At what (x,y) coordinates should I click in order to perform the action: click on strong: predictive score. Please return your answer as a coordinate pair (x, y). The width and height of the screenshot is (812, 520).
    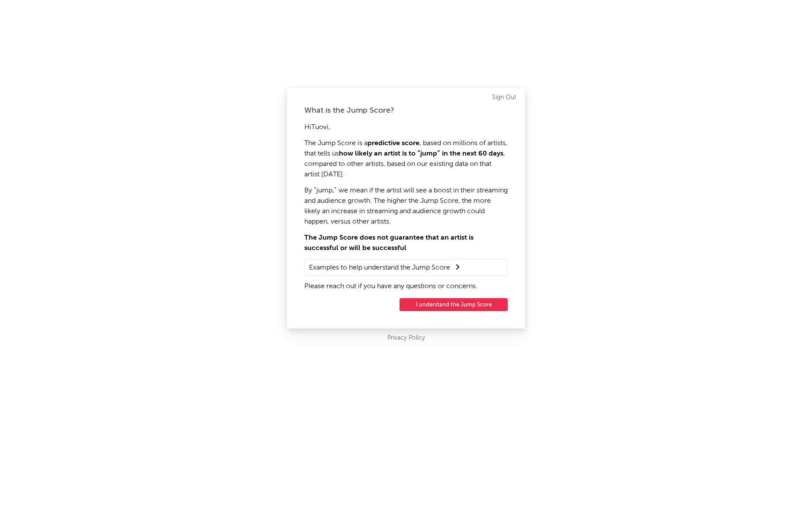
    Looking at the image, I should click on (393, 143).